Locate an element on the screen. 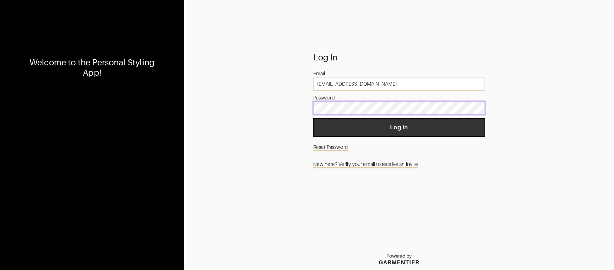 This screenshot has width=614, height=270. div: Email is located at coordinates (399, 74).